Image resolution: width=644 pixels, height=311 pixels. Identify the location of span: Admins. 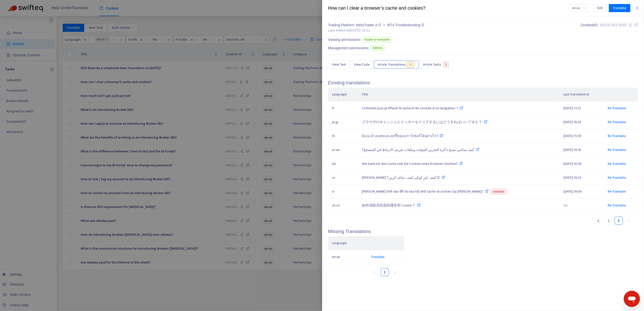
(377, 48).